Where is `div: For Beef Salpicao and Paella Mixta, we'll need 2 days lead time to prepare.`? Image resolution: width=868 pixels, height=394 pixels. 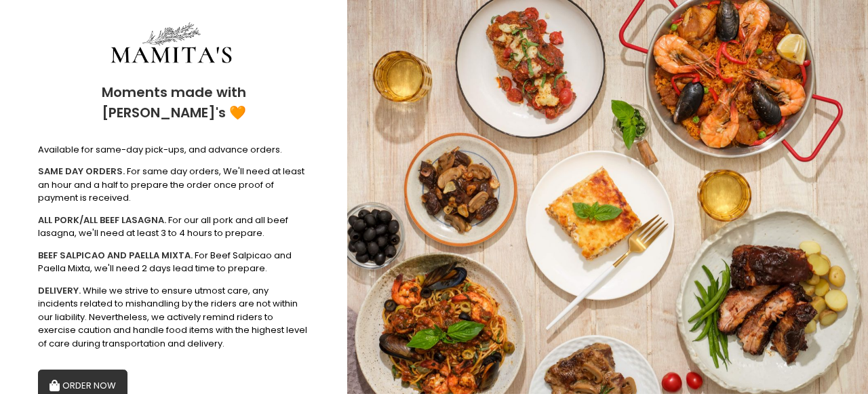 div: For Beef Salpicao and Paella Mixta, we'll need 2 days lead time to prepare. is located at coordinates (174, 262).